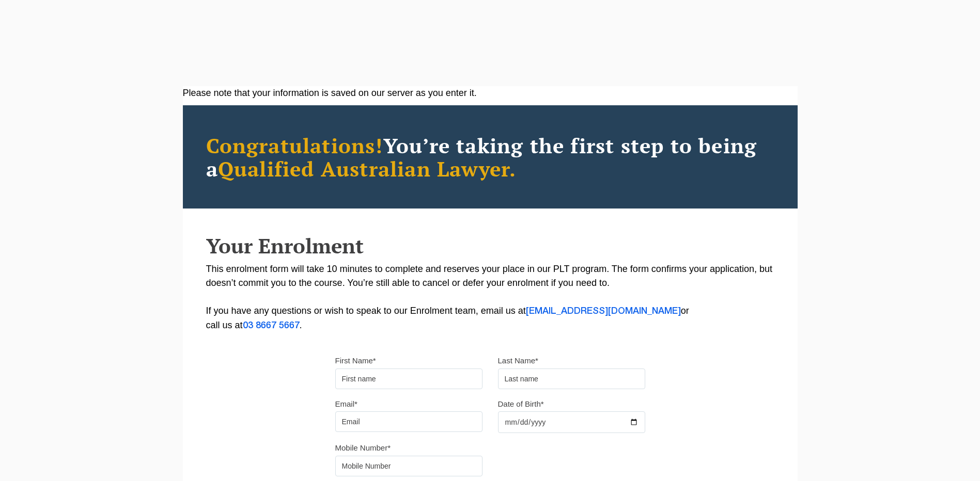 This screenshot has width=980, height=481. What do you see at coordinates (490, 246) in the screenshot?
I see `h2: Your Enrolment` at bounding box center [490, 246].